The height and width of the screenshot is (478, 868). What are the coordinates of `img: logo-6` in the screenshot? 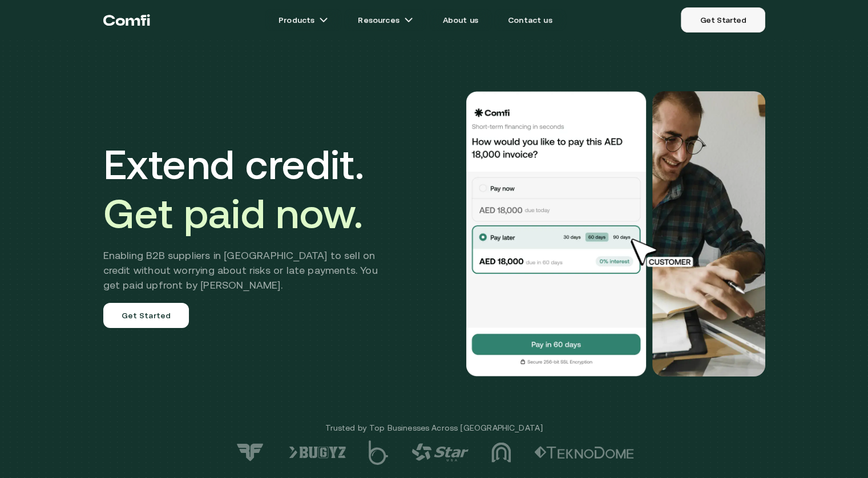 It's located at (317, 453).